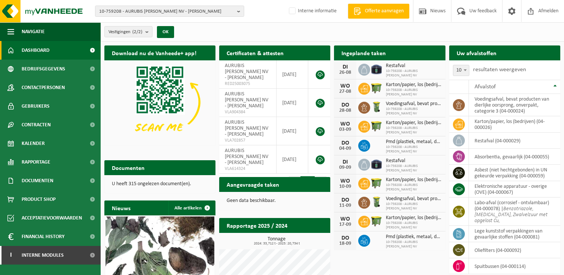  What do you see at coordinates (345, 130) in the screenshot?
I see `div: 03-09` at bounding box center [345, 130].